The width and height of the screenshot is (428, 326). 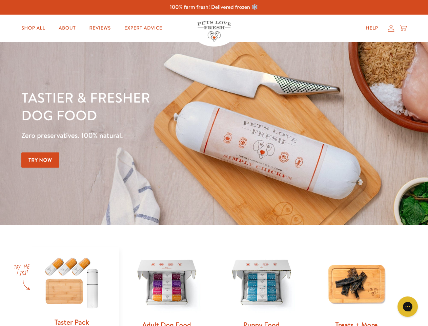 I want to click on a: Try Now, so click(x=40, y=160).